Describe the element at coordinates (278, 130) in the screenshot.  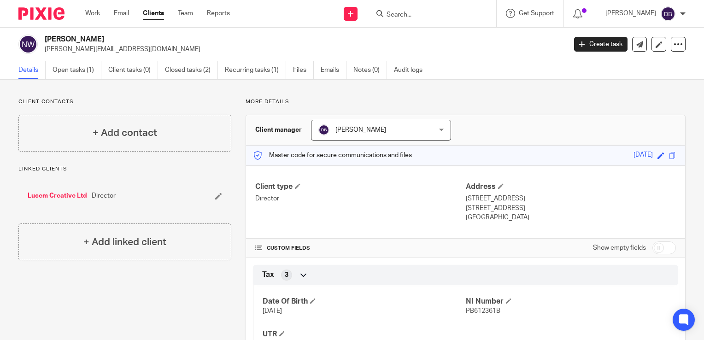
I see `h3: Client manager` at that location.